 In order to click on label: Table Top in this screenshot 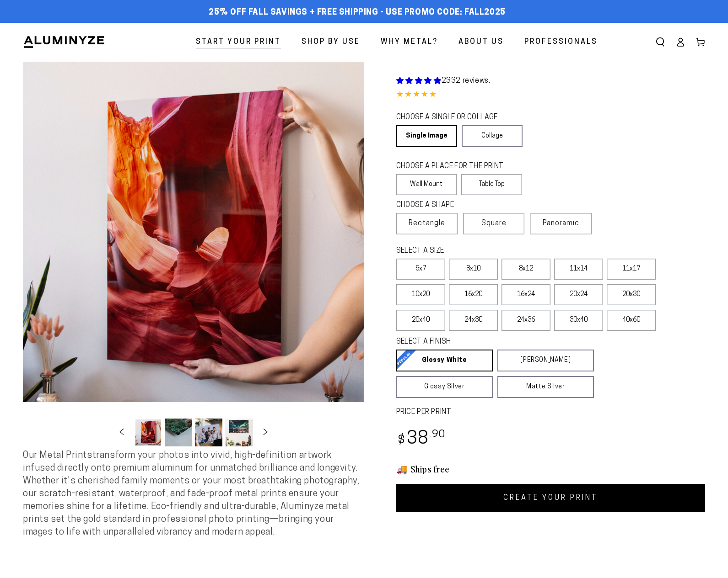, I will do `click(491, 185)`.